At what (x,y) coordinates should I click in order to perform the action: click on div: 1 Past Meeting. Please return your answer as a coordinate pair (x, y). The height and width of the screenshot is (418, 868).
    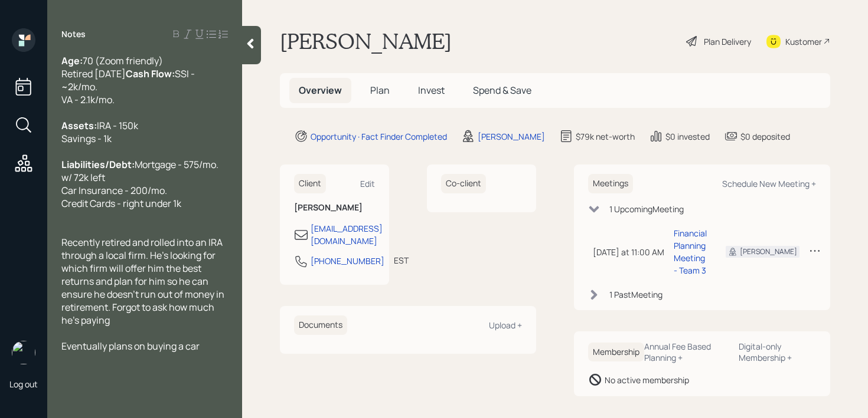
    Looking at the image, I should click on (636, 294).